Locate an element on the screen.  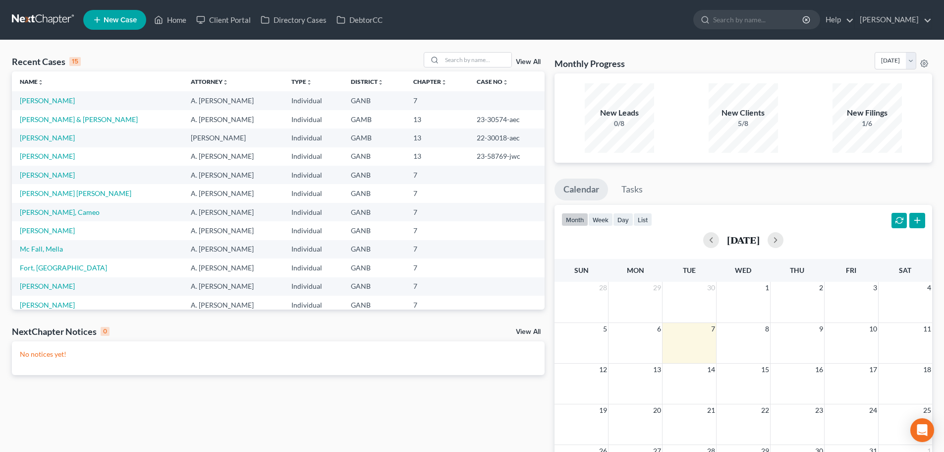
span: 20 is located at coordinates (657, 410).